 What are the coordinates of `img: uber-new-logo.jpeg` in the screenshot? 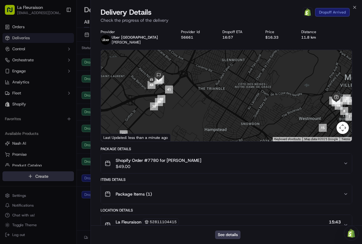 It's located at (105, 40).